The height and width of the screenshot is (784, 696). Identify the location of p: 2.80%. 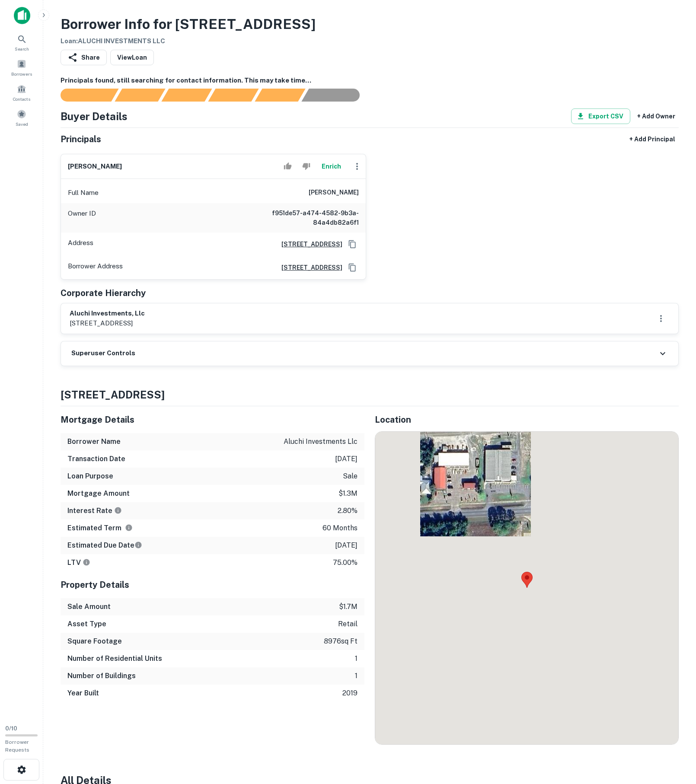
(348, 511).